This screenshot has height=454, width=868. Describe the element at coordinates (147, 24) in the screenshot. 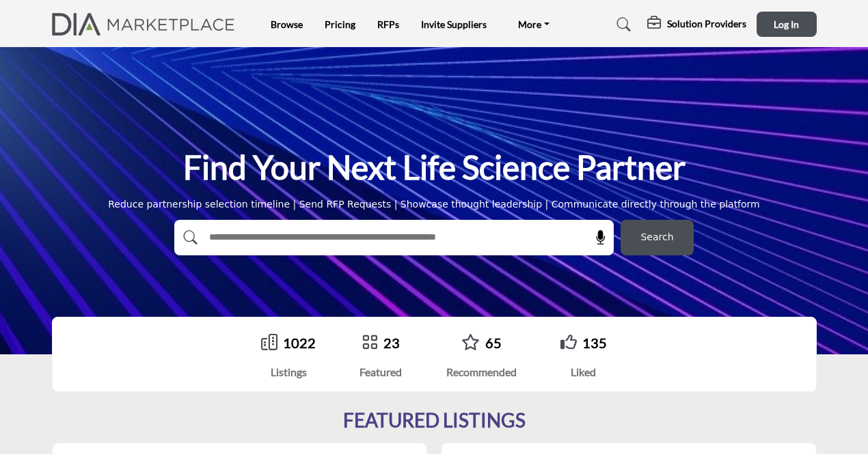

I see `img: Site Logo` at that location.